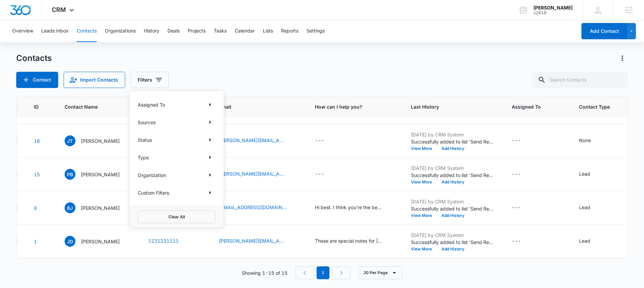 This screenshot has height=288, width=644. Describe the element at coordinates (35, 208) in the screenshot. I see `a: Navigate to contact details page for Bradley J Darnell` at that location.